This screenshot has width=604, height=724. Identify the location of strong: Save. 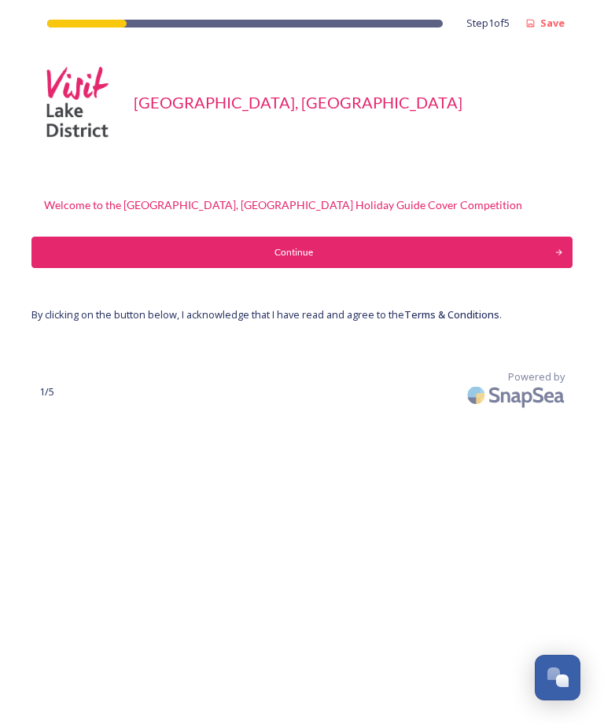
(552, 23).